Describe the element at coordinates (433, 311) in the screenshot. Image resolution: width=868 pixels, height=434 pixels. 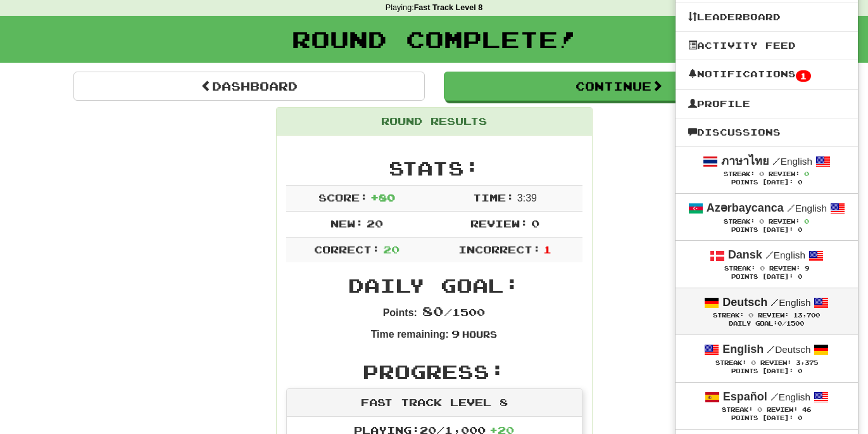
I see `span: 80` at that location.